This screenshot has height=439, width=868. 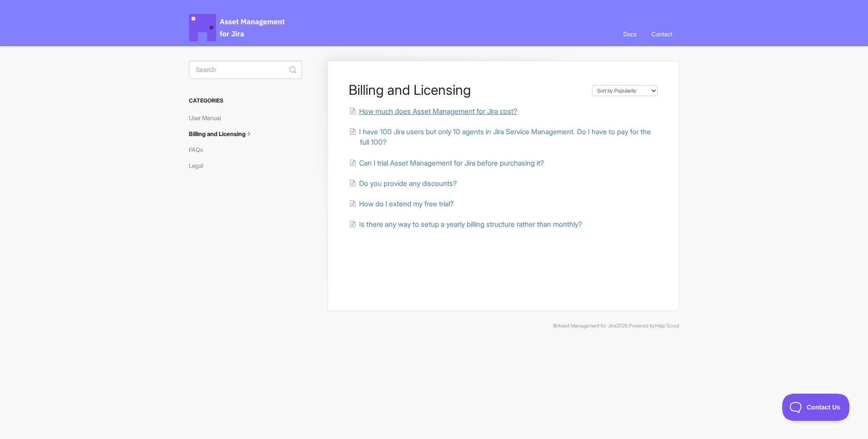 I want to click on span: Asset Management for Jira Docs, so click(x=237, y=28).